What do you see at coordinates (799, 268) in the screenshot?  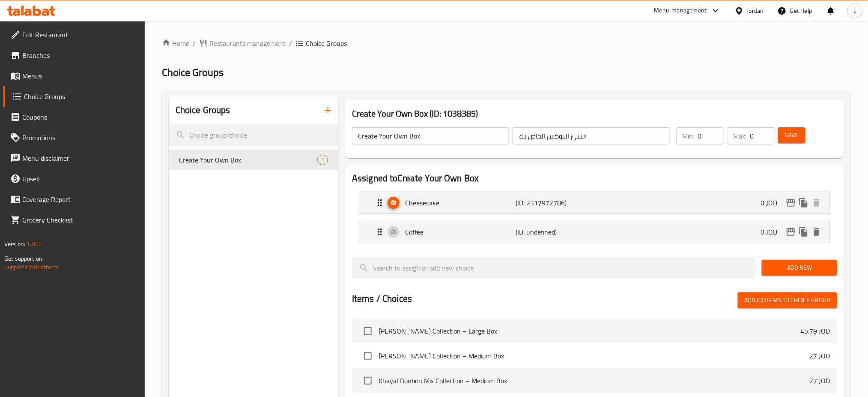 I see `span: Add New` at bounding box center [799, 268].